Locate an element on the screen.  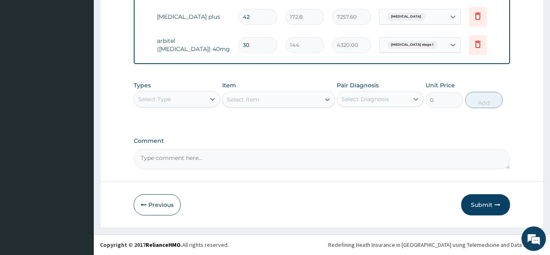
img: d_794563401_company_1708531726252_794563401 is located at coordinates (24, 51).